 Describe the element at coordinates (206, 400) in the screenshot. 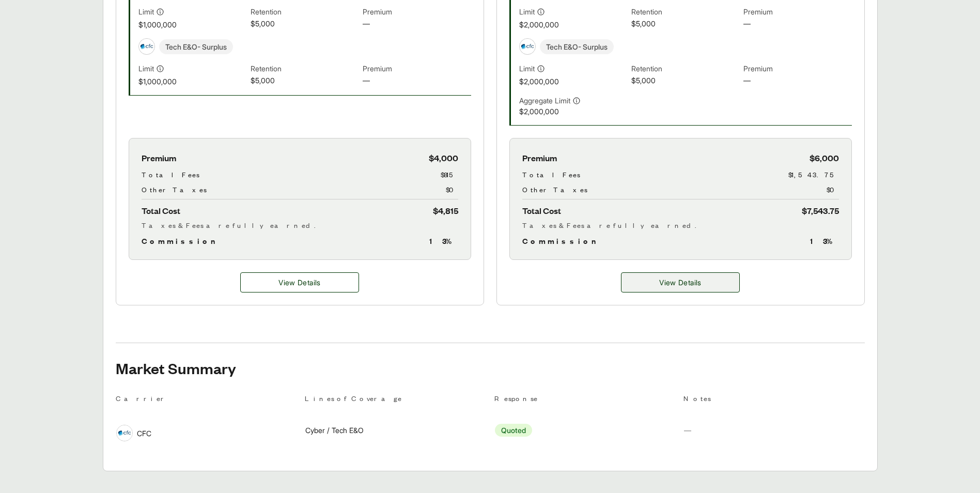

I see `th: Carrier` at that location.